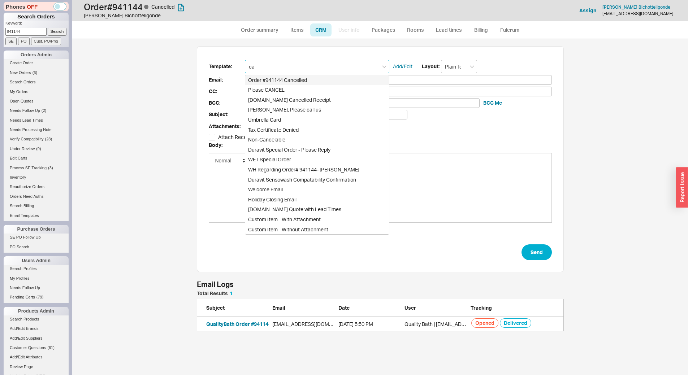 The height and width of the screenshot is (375, 688). What do you see at coordinates (36, 367) in the screenshot?
I see `a: Review Page` at bounding box center [36, 367].